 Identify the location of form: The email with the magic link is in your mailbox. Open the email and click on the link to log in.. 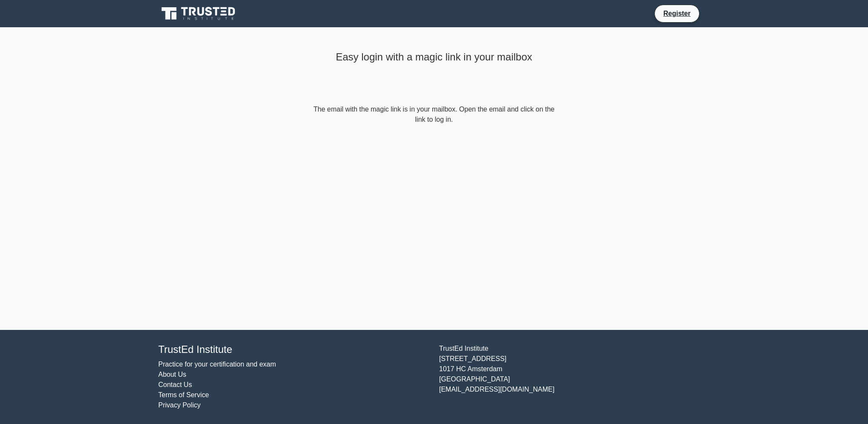
(434, 114).